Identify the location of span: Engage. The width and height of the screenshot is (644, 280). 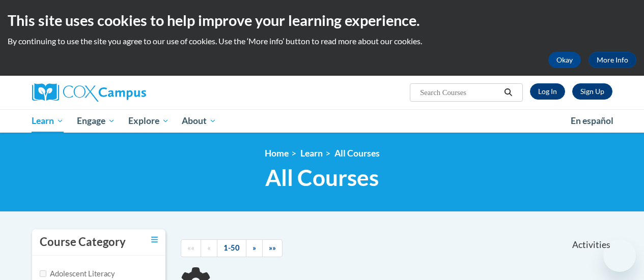
(96, 121).